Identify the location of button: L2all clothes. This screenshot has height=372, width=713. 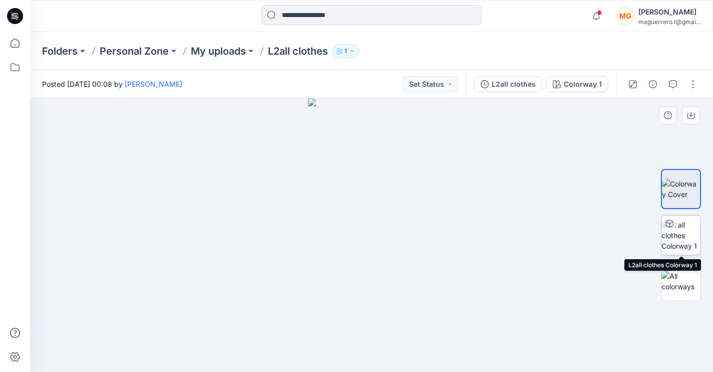
(509, 84).